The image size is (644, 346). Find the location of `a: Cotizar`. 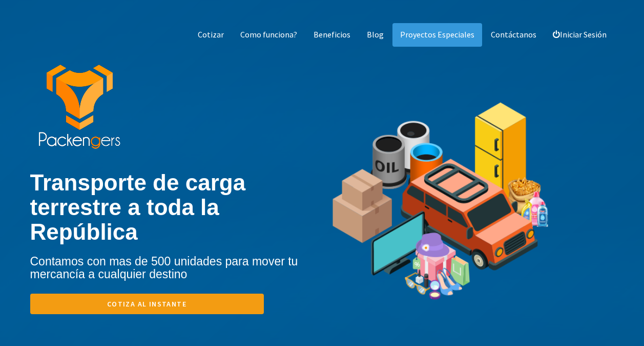

a: Cotizar is located at coordinates (210, 35).